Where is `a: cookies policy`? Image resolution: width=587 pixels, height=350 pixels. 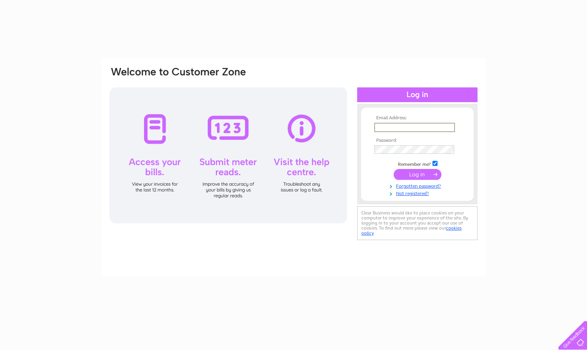 a: cookies policy is located at coordinates (411, 230).